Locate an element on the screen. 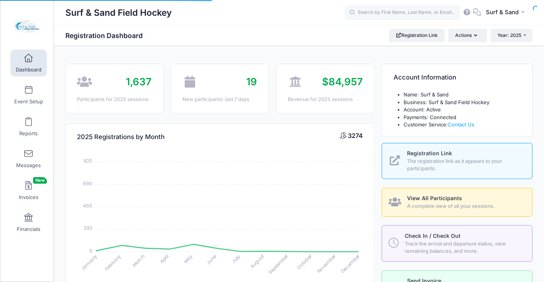 This screenshot has height=282, width=544. span: 19 is located at coordinates (252, 82).